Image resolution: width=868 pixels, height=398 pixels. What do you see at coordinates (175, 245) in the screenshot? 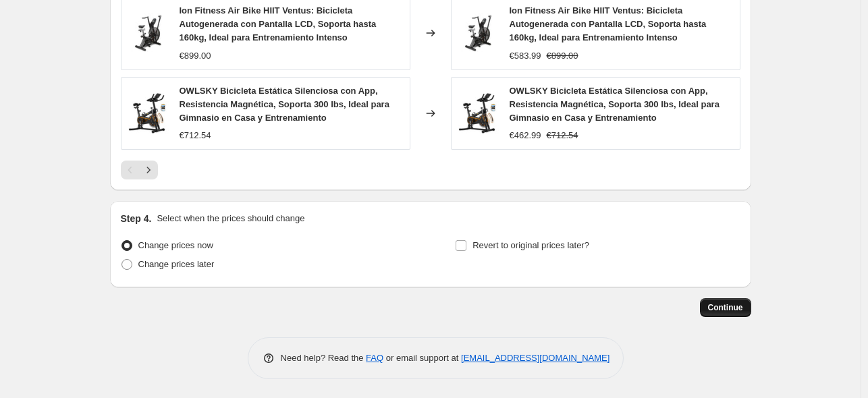
I see `span: Change prices now` at bounding box center [175, 245].